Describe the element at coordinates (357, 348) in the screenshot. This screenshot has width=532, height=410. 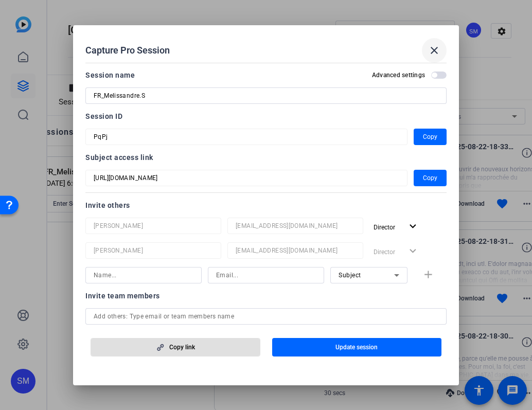
I see `button: Update session` at that location.